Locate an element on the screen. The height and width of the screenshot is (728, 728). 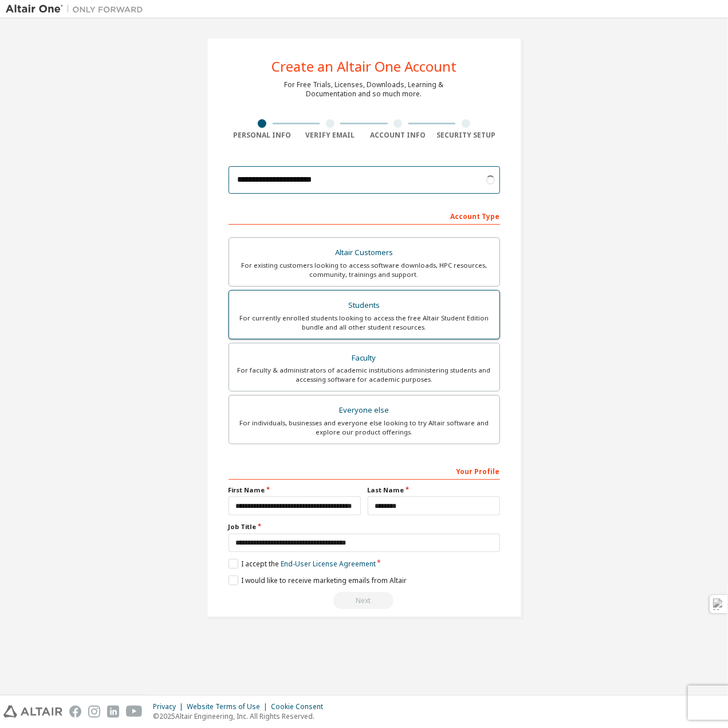
label: I would like to receive marketing emails from Altair is located at coordinates (318, 580).